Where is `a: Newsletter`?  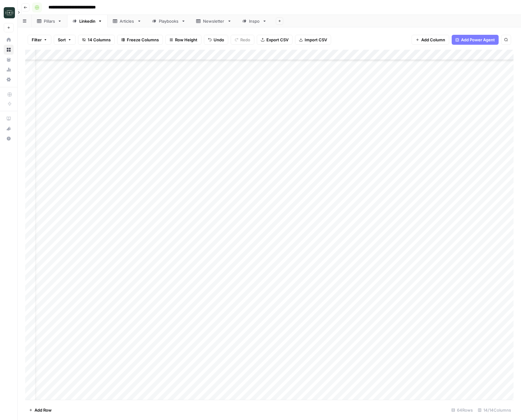
a: Newsletter is located at coordinates (214, 21).